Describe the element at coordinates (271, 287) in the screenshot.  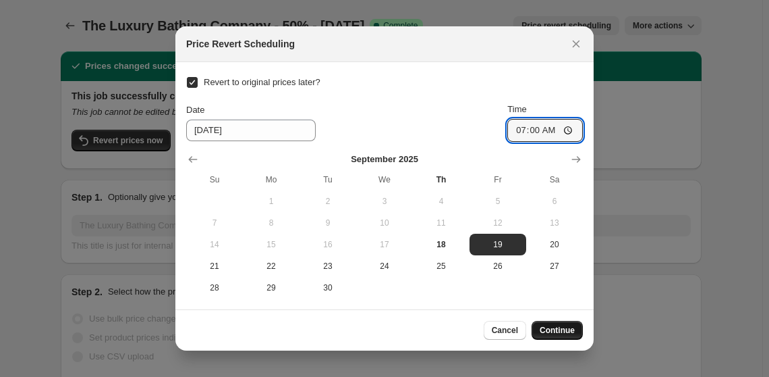
I see `span: 29` at that location.